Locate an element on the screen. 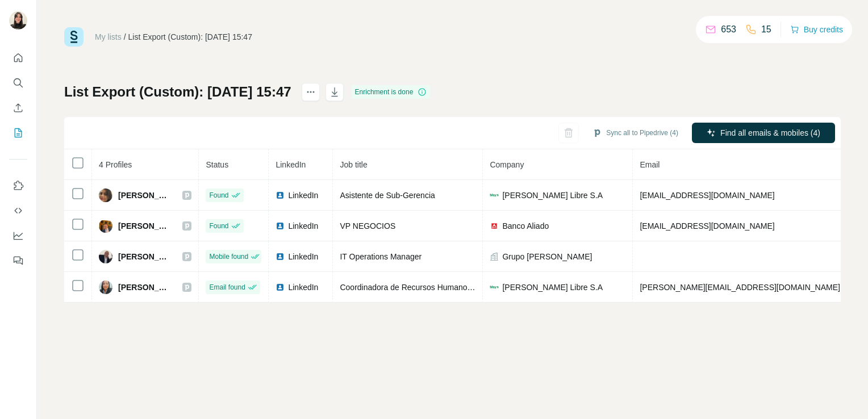  span: Find all emails & mobiles (4) is located at coordinates (770, 133).